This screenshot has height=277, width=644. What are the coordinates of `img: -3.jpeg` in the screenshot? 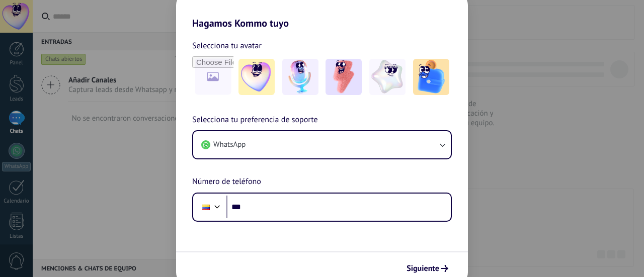 It's located at (344, 77).